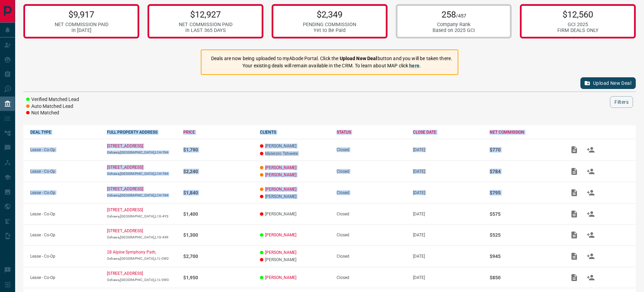 The width and height of the screenshot is (644, 292). What do you see at coordinates (329, 24) in the screenshot?
I see `div: PENDING COMMISSION` at bounding box center [329, 24].